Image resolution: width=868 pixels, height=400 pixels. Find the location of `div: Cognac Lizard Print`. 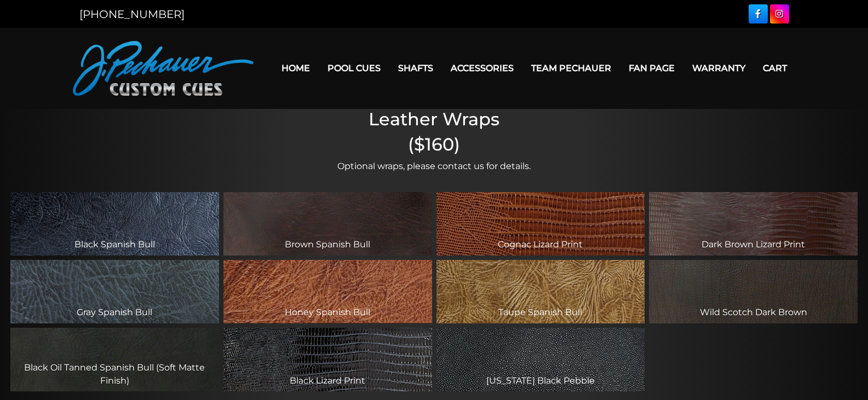

div: Cognac Lizard Print is located at coordinates (540, 224).